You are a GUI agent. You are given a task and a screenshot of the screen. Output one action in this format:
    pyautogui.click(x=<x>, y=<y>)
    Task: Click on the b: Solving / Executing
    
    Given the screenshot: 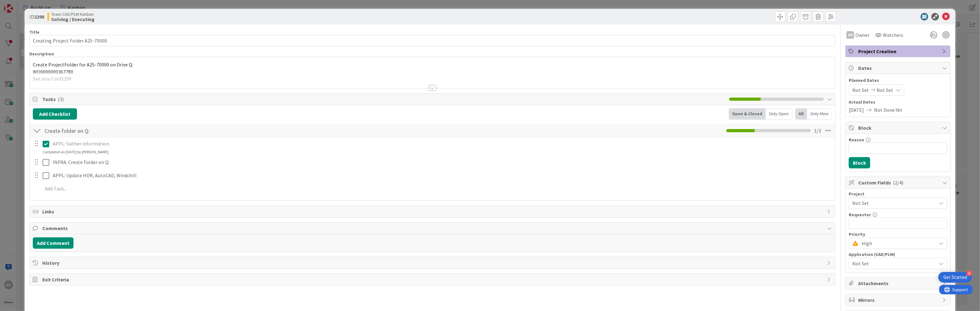 What is the action you would take?
    pyautogui.click(x=73, y=19)
    